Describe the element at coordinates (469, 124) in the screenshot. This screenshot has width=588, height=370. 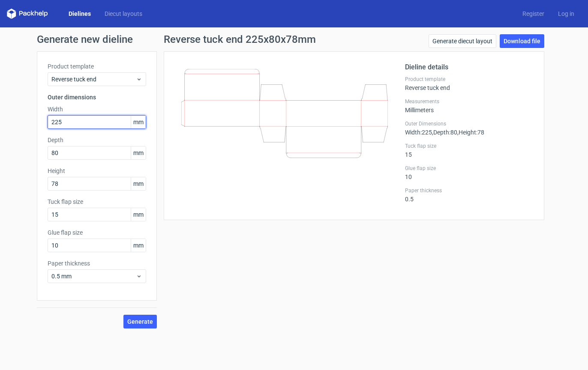
I see `label: Outer Dimensions` at that location.